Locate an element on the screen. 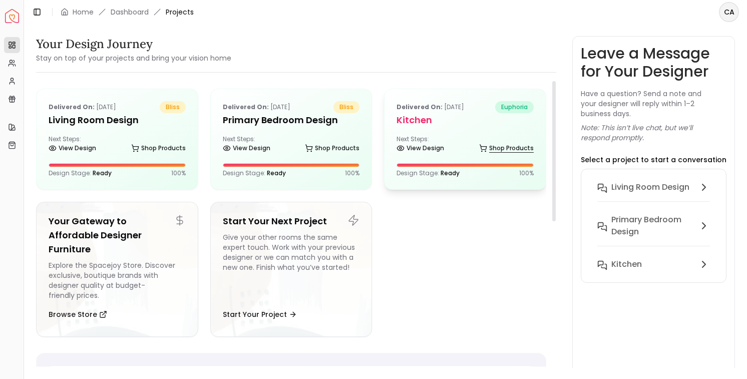 This screenshot has width=747, height=379. h3: Leave a Message for Your Designer is located at coordinates (654, 63).